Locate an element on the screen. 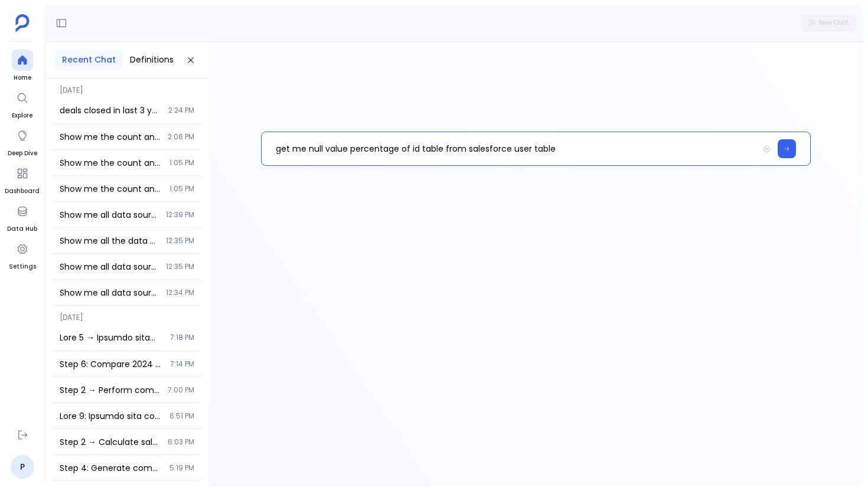  span: Dashboard is located at coordinates (22, 191).